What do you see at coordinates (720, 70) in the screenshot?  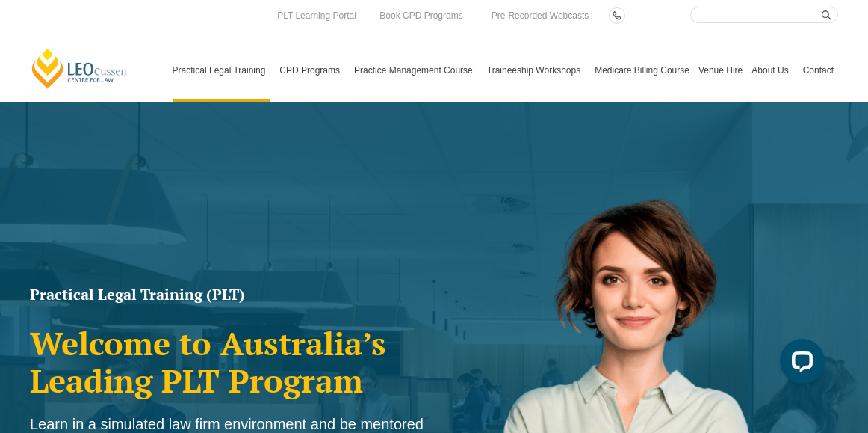 I see `a: Venue Hire` at bounding box center [720, 70].